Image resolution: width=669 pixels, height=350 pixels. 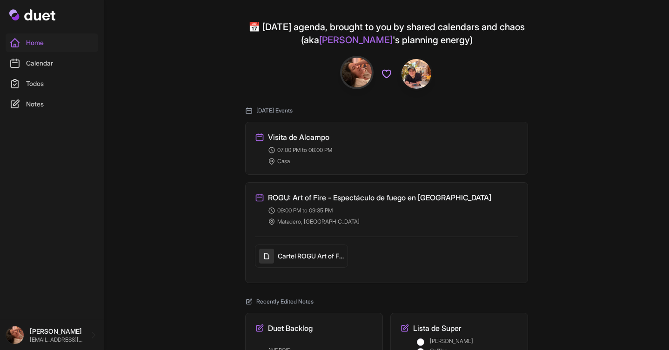 What do you see at coordinates (52, 104) in the screenshot?
I see `a: Notes` at bounding box center [52, 104].